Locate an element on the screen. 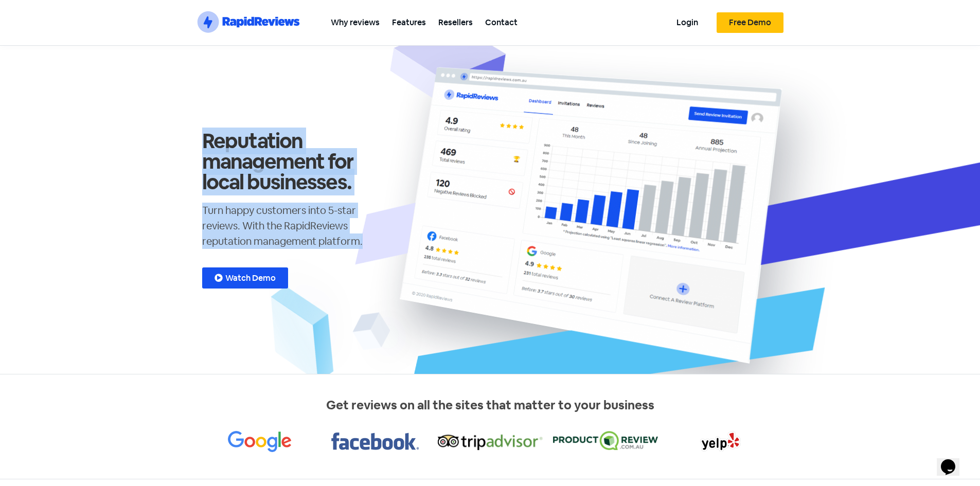 The height and width of the screenshot is (486, 980). a: Contact is located at coordinates (501, 22).